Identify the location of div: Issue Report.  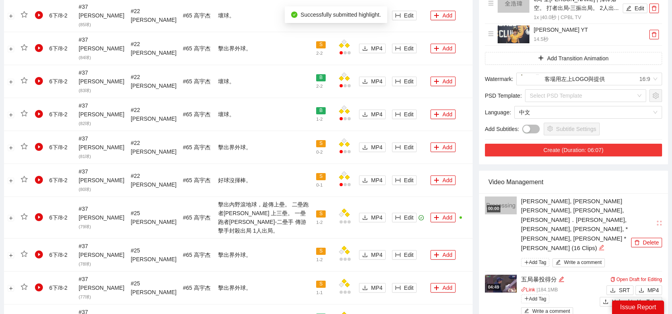
(638, 307).